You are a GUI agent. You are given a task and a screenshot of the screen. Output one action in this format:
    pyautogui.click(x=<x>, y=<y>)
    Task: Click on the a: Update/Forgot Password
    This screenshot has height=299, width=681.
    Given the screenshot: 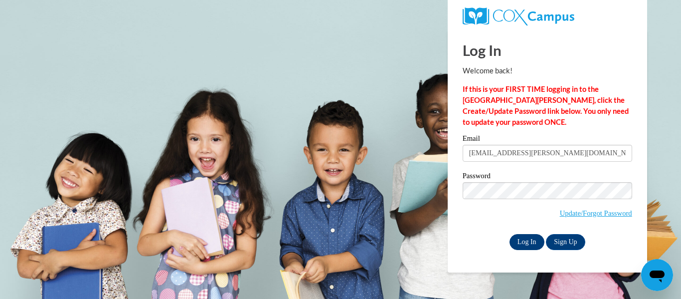 What is the action you would take?
    pyautogui.click(x=596, y=213)
    